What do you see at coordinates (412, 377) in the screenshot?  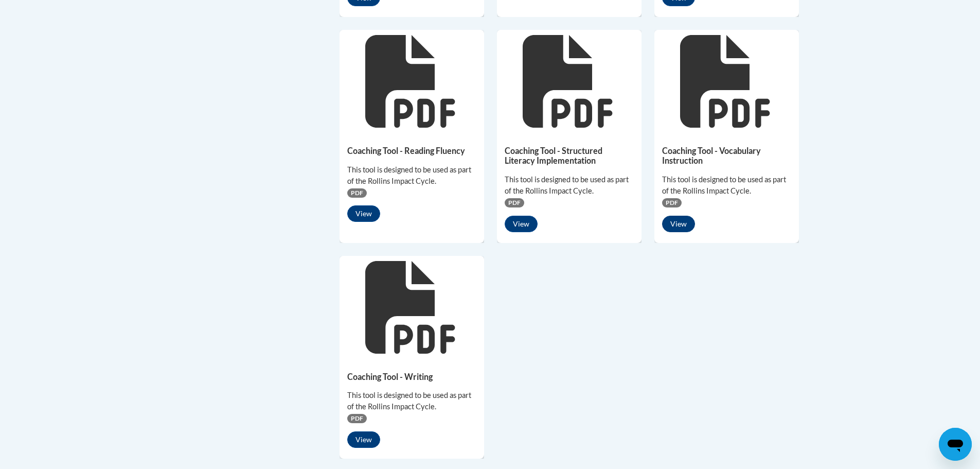 I see `h5: Coaching Tool - Writing` at bounding box center [412, 377].